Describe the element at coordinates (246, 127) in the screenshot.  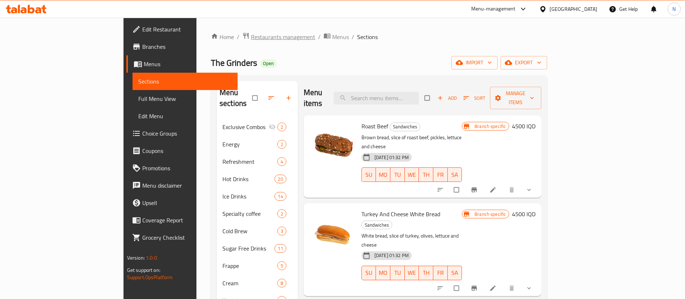
I see `span: Exclusive Combos` at that location.